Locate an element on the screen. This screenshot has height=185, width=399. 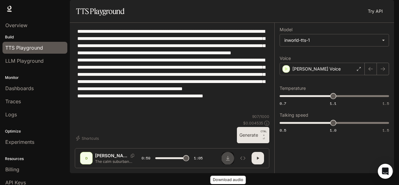
span: 1.0 is located at coordinates (333, 130).